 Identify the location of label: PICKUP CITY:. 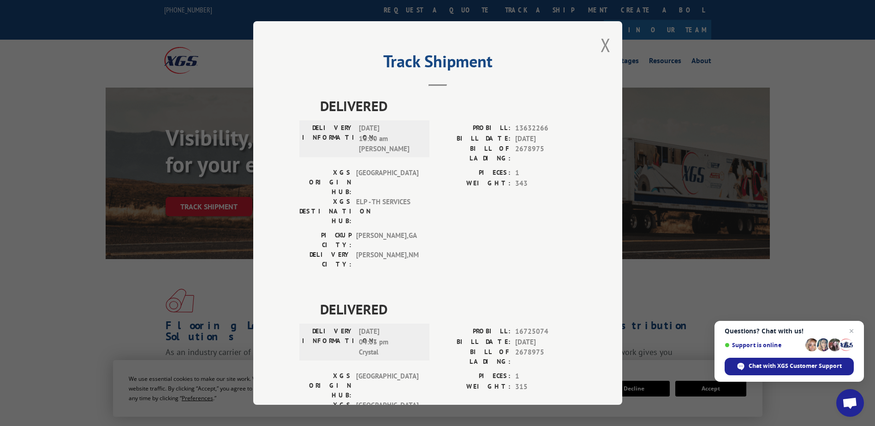
(325, 240).